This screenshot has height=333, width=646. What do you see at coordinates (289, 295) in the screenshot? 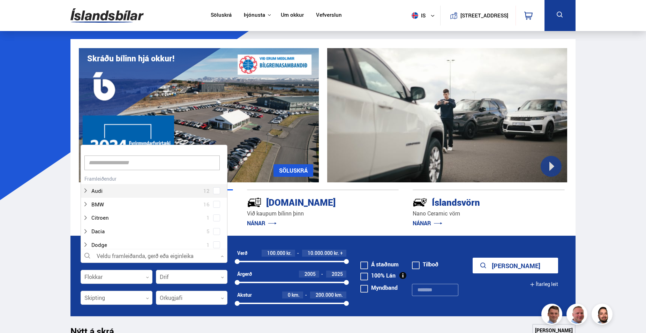
I see `span: 0` at bounding box center [289, 295].